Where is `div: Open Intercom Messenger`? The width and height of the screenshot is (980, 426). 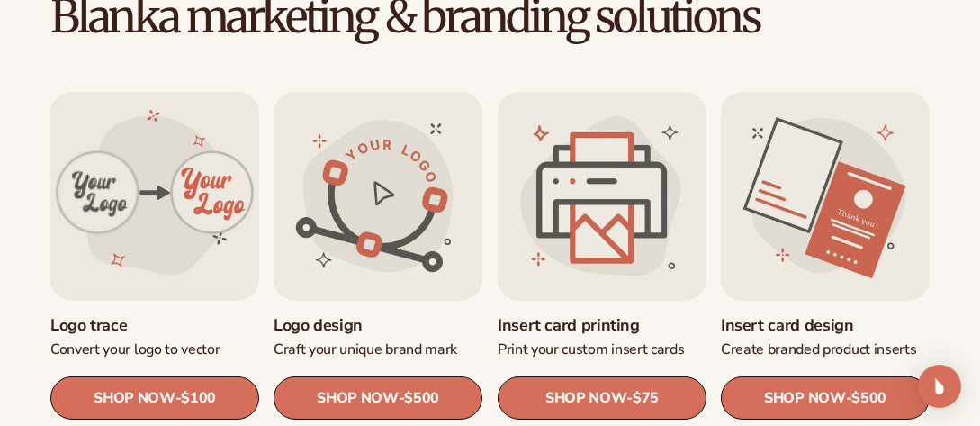
div: Open Intercom Messenger is located at coordinates (940, 386).